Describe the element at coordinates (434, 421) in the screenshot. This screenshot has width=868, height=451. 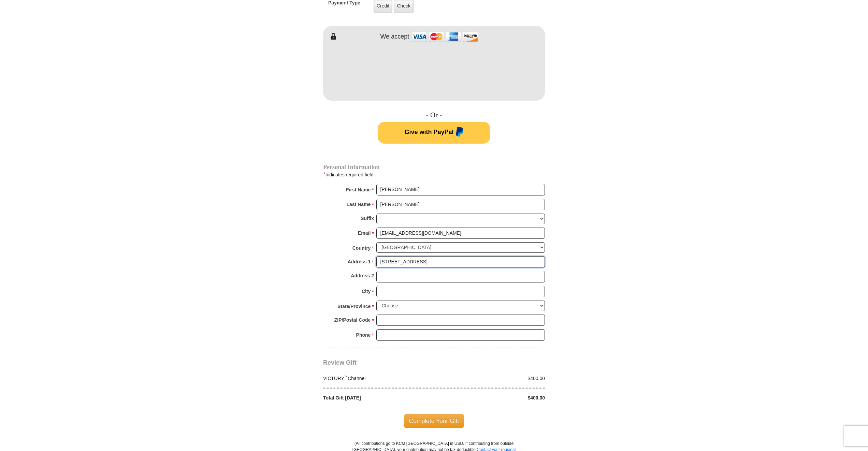
I see `span: Complete Your Gift` at that location.